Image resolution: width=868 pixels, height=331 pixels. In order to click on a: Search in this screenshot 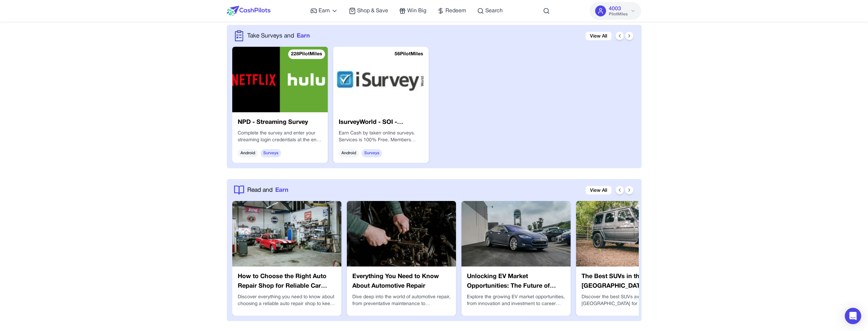, I will do `click(489, 11)`.